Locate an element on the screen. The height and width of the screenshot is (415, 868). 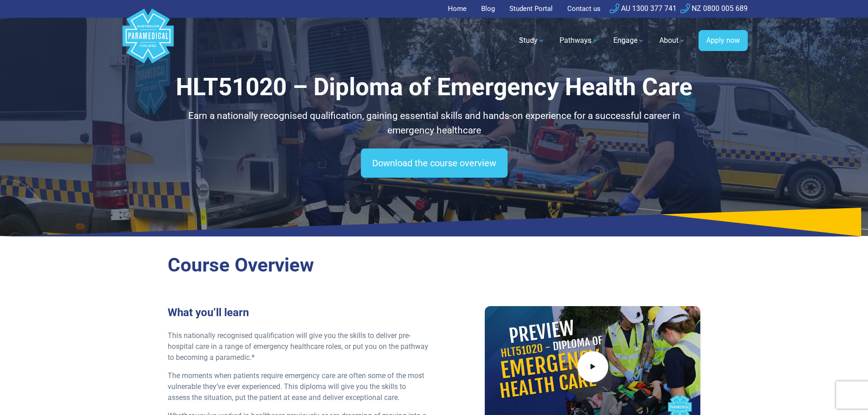
p: The moments when patients require emergency care are often some of the most vulnerable they’ve ev... is located at coordinates (298, 387).